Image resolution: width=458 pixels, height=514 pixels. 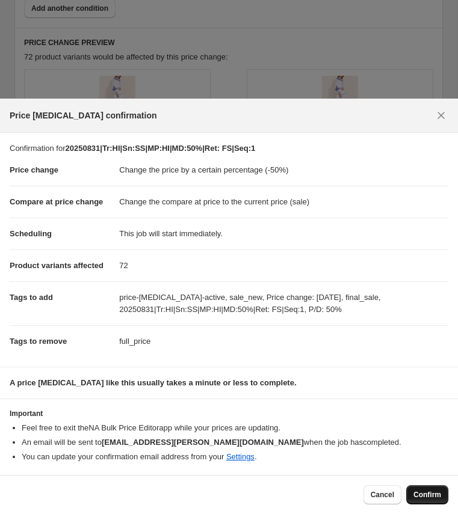 I want to click on button: Cancel, so click(x=382, y=495).